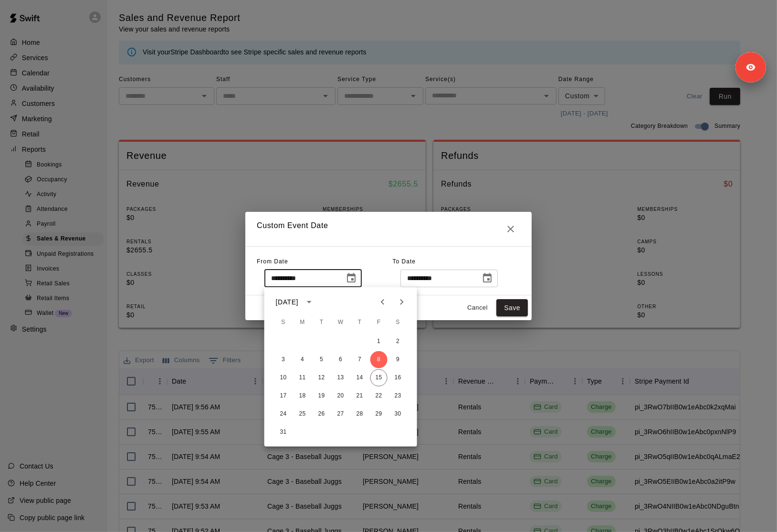  I want to click on span: From Date, so click(273, 261).